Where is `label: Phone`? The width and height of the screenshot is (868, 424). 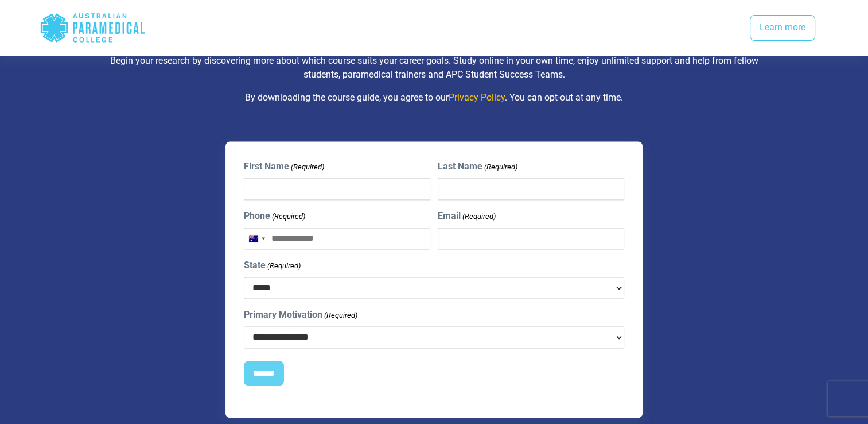
label: Phone is located at coordinates (275, 216).